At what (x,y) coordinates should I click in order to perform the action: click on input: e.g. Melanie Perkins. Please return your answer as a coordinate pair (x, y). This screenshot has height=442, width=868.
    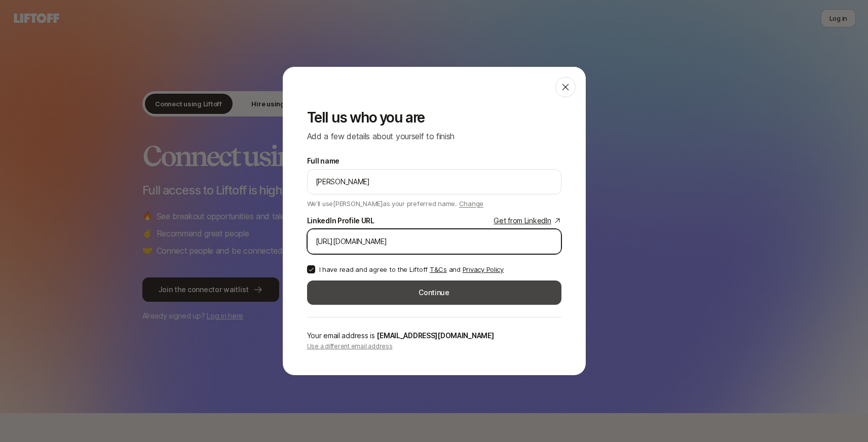
    Looking at the image, I should click on (434, 182).